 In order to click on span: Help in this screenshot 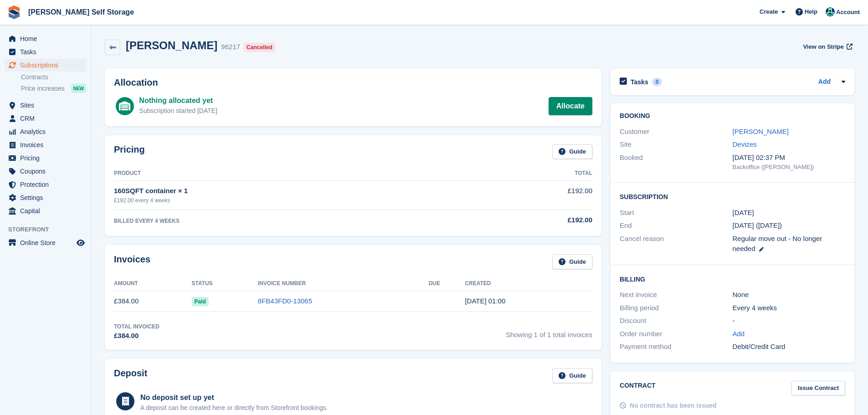, I will do `click(811, 12)`.